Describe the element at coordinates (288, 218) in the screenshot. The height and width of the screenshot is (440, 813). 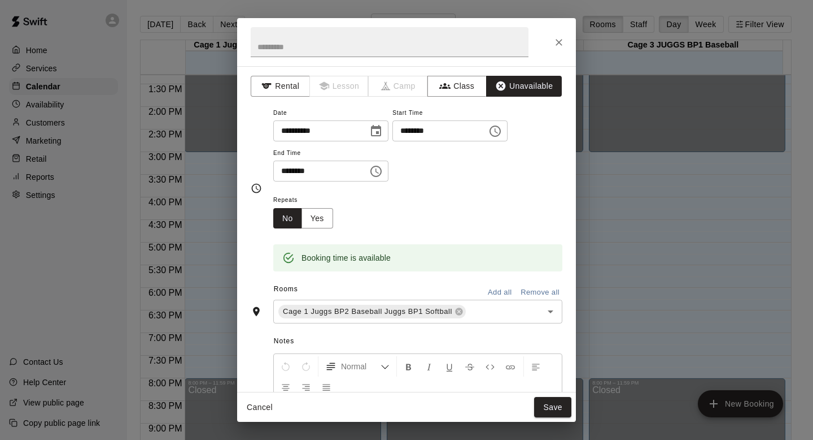
I see `button: No` at that location.